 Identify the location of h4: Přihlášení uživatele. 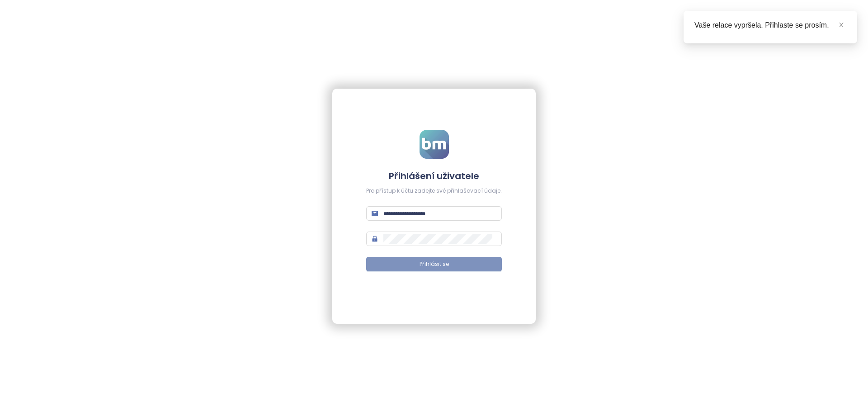
(434, 176).